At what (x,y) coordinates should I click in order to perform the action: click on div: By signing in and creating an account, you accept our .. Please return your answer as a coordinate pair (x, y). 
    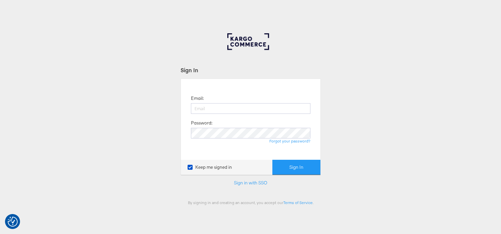
    Looking at the image, I should click on (250, 203).